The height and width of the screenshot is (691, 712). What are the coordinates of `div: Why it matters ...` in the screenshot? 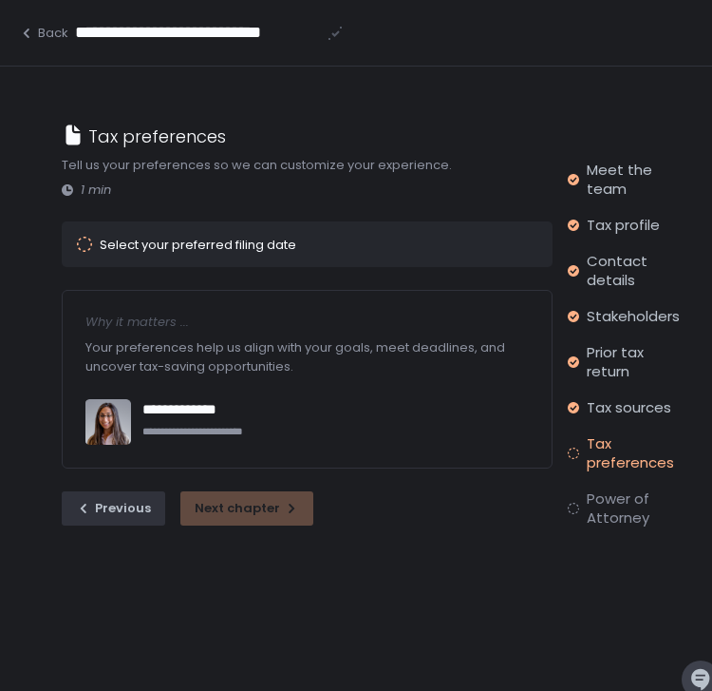 It's located at (308, 322).